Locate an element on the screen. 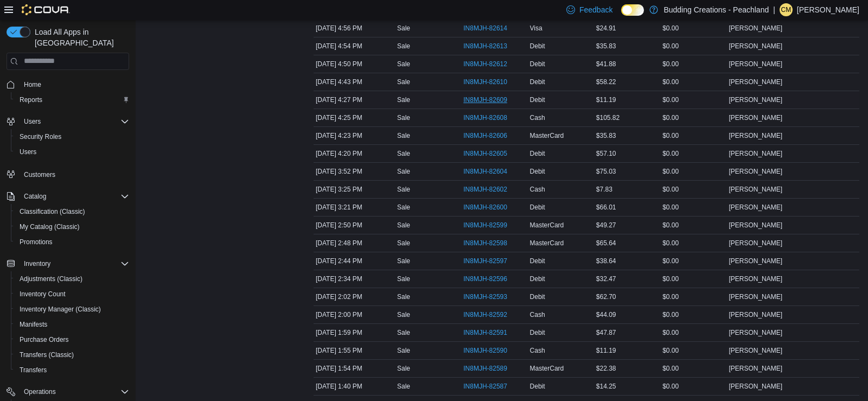 The width and height of the screenshot is (868, 401). span: IN8MJH-82592 is located at coordinates (485, 315).